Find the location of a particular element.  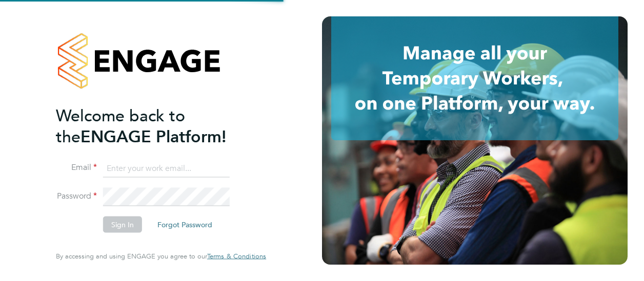

label: Email is located at coordinates (76, 168).